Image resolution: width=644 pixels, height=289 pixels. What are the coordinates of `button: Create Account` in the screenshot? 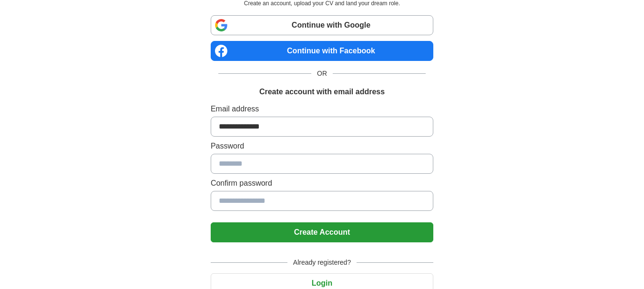 It's located at (322, 232).